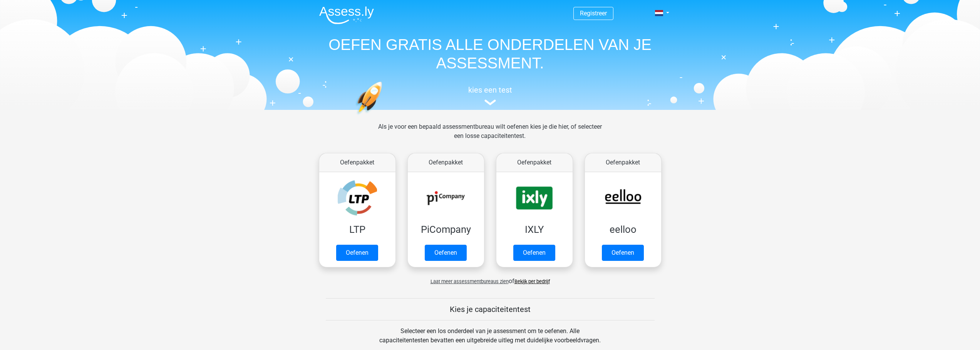 The image size is (980, 350). What do you see at coordinates (490, 90) in the screenshot?
I see `h5: kies een test` at bounding box center [490, 90].